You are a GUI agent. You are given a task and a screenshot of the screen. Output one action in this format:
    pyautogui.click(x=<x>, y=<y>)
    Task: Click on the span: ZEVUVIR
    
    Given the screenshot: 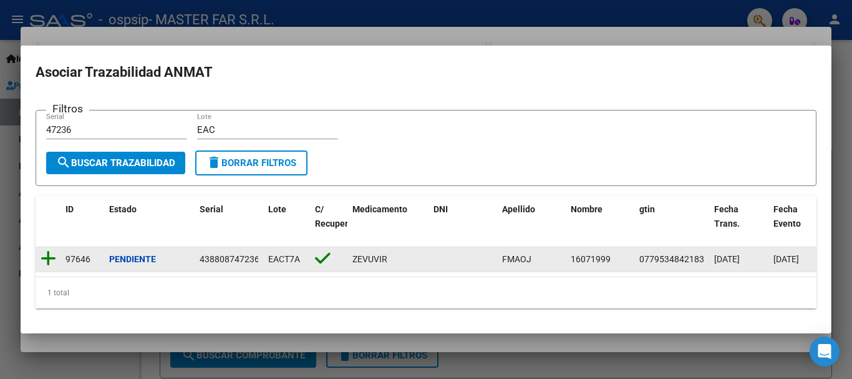 What is the action you would take?
    pyautogui.click(x=370, y=259)
    